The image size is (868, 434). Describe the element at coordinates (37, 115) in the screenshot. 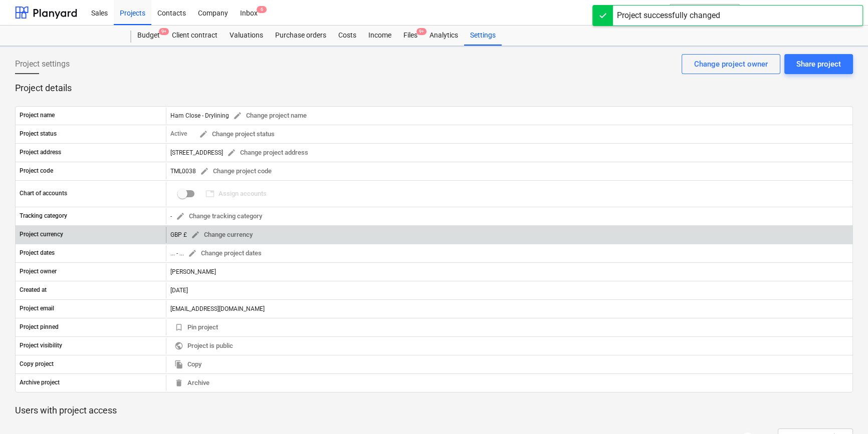

I see `p: Project name` at that location.